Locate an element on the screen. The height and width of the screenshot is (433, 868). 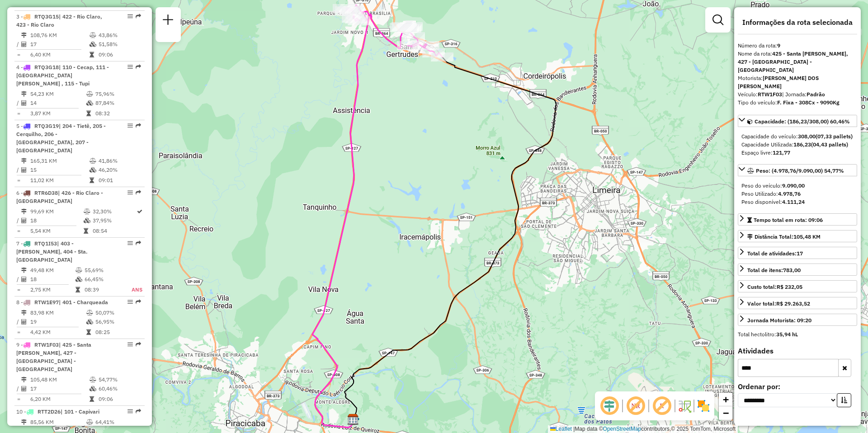
span: | 101 - Capivari is located at coordinates (80, 411).